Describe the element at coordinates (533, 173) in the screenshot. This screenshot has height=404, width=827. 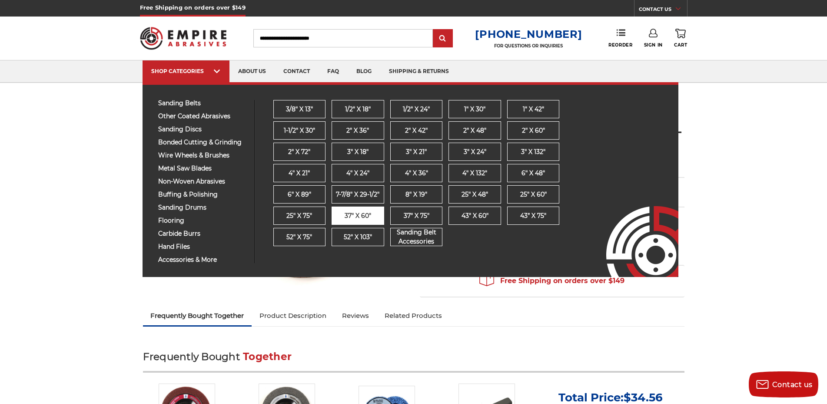
I see `span: 6" x 48"` at that location.